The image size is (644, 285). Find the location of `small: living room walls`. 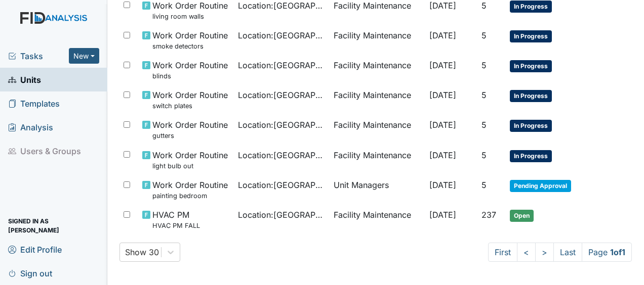

small: living room walls is located at coordinates (190, 16).